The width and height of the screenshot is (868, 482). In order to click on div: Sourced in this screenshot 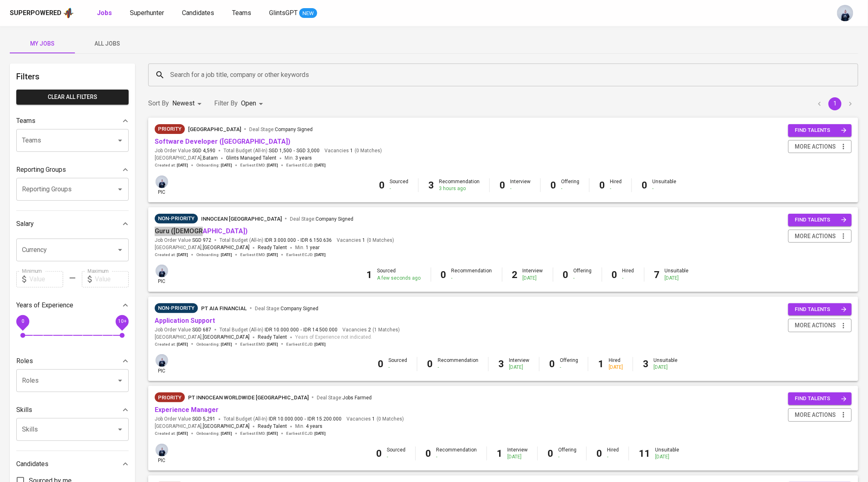, I will do `click(397, 364)`.